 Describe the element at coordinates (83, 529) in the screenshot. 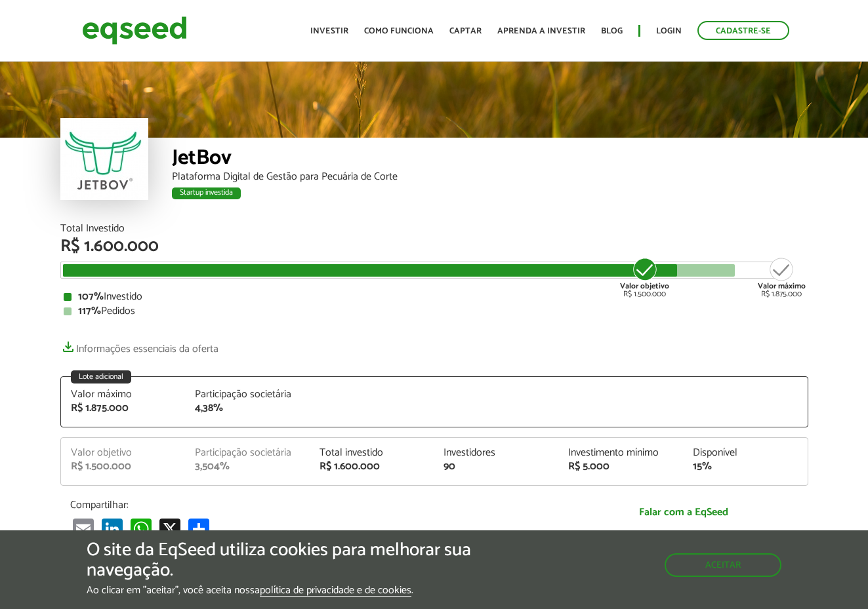

I see `a: Email` at that location.